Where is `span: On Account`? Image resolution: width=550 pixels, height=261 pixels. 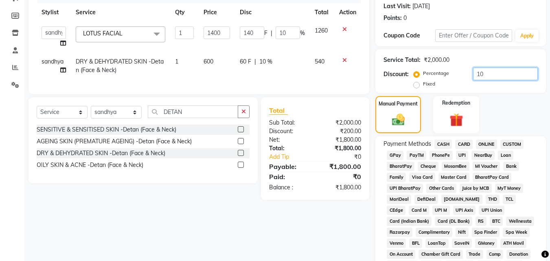
span: On Account is located at coordinates (401, 254).